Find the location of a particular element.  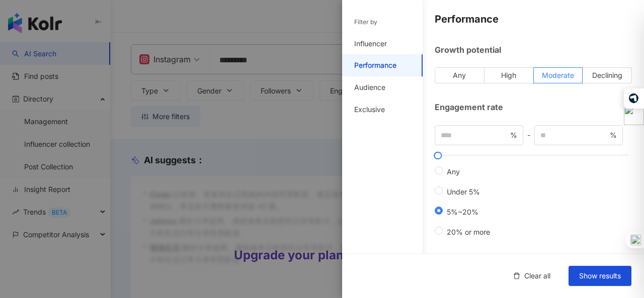

span: xTiles is located at coordinates (57, 18).